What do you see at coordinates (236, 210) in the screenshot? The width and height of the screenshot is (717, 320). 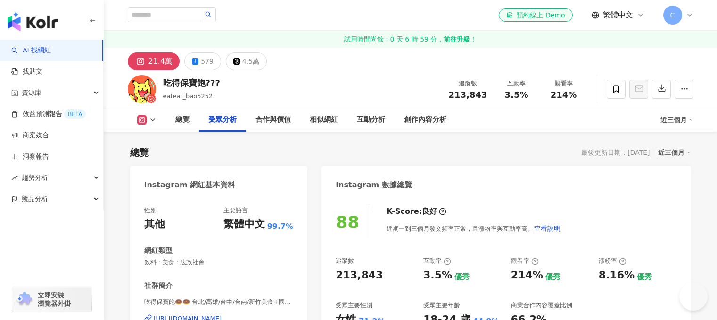 I see `div: 主要語言` at bounding box center [236, 210].